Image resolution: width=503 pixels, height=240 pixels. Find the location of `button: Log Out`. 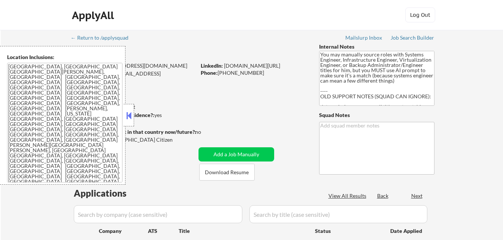

button: Log Out is located at coordinates (420, 15).